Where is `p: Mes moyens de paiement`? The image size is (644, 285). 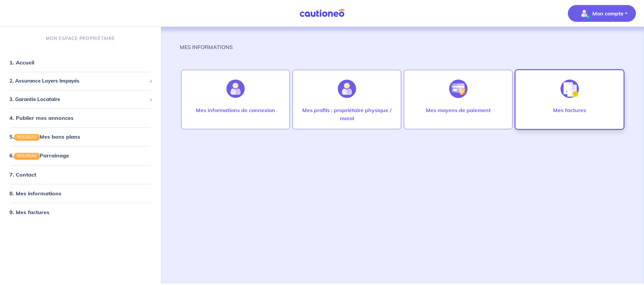 p: Mes moyens de paiement is located at coordinates (458, 110).